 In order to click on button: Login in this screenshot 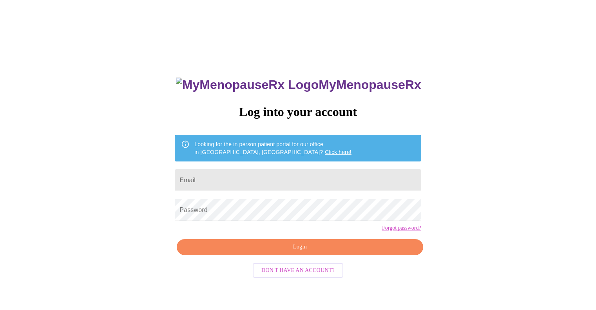, I will do `click(300, 247)`.